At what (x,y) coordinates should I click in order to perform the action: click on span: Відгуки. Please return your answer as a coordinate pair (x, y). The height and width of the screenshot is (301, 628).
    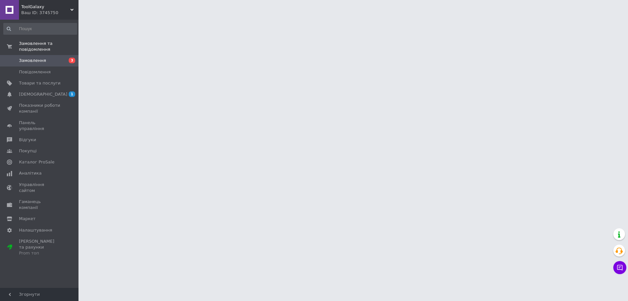
    Looking at the image, I should click on (27, 140).